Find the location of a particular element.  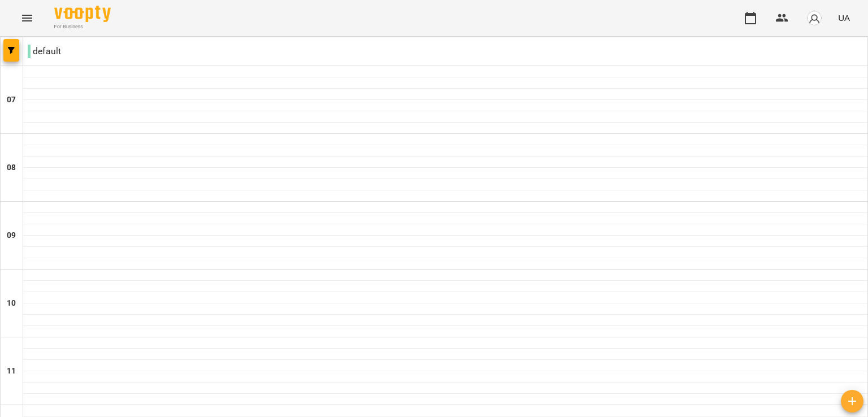

span: UA is located at coordinates (844, 17).